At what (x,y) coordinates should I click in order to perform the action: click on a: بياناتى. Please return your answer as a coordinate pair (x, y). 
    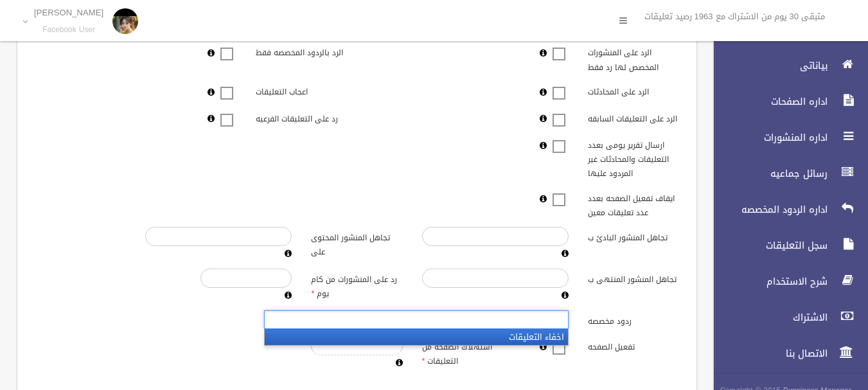
    Looking at the image, I should click on (785, 66).